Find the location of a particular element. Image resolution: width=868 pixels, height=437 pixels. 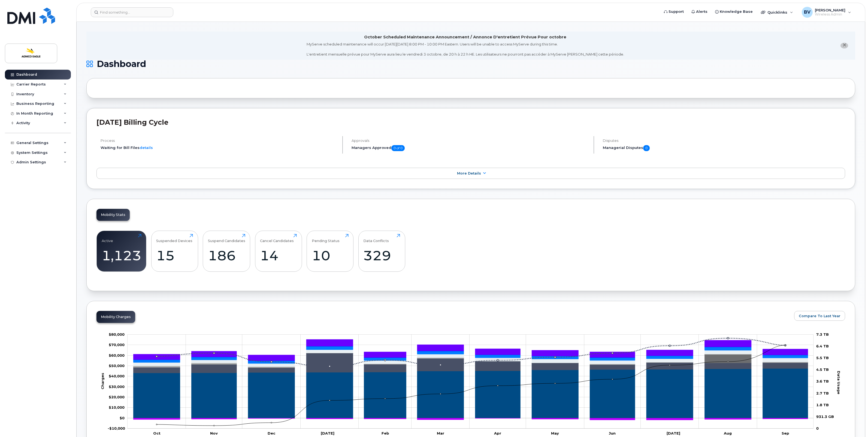

tspan: 3.6 TB is located at coordinates (823, 381).